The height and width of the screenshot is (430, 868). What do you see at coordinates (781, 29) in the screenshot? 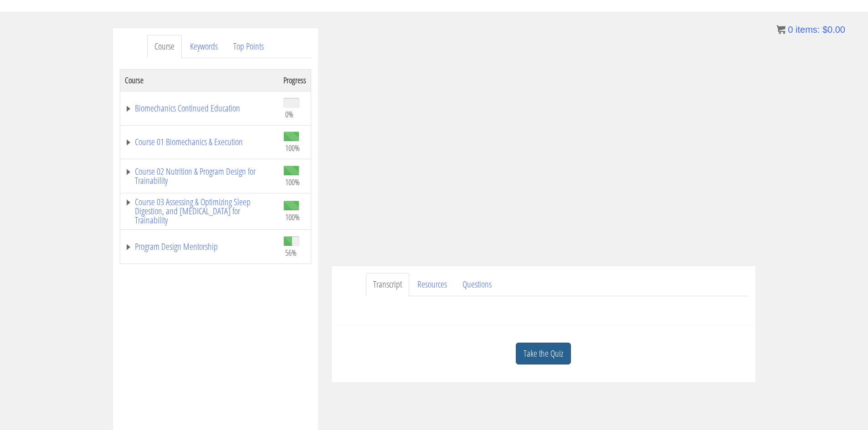
I see `img: icon11.png` at bounding box center [781, 29].